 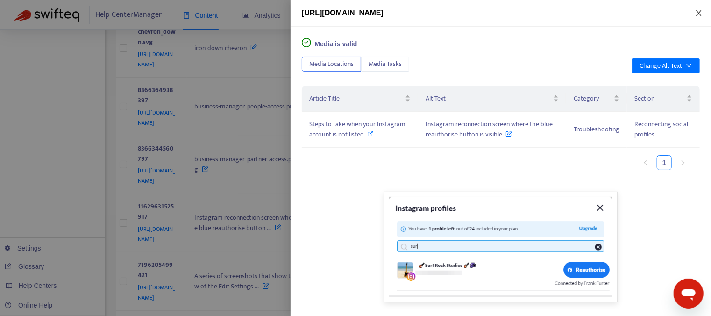 What do you see at coordinates (385, 64) in the screenshot?
I see `span: Media Tasks` at bounding box center [385, 64].